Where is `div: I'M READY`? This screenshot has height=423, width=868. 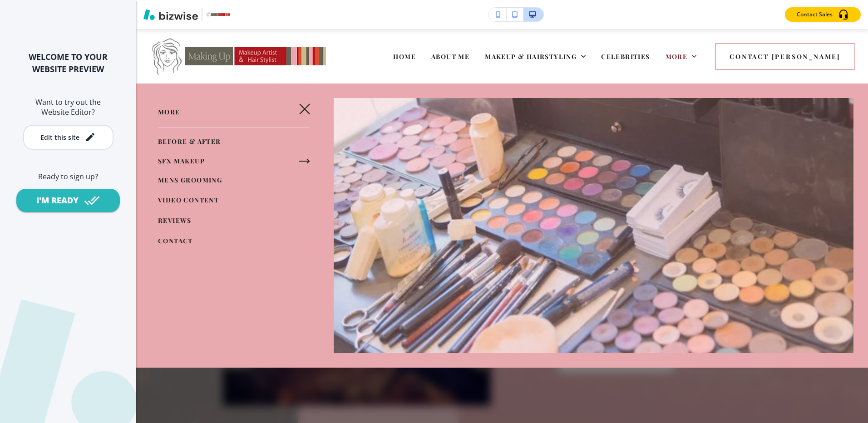
div: I'M READY is located at coordinates (57, 200).